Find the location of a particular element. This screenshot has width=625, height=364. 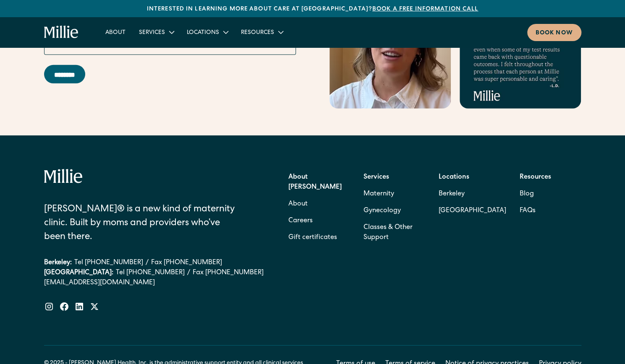

div: Berkeley: is located at coordinates (58, 263).